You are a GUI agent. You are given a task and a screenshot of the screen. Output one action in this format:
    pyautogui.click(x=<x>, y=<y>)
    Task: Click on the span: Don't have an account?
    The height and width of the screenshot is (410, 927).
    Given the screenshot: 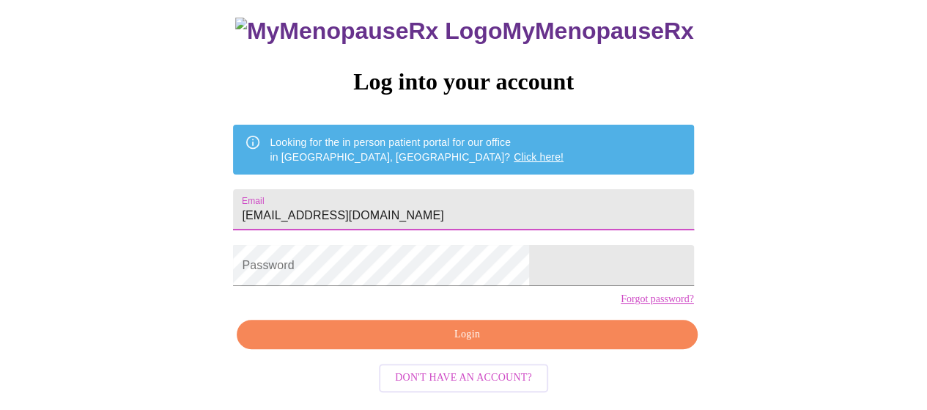 What is the action you would take?
    pyautogui.click(x=463, y=377)
    